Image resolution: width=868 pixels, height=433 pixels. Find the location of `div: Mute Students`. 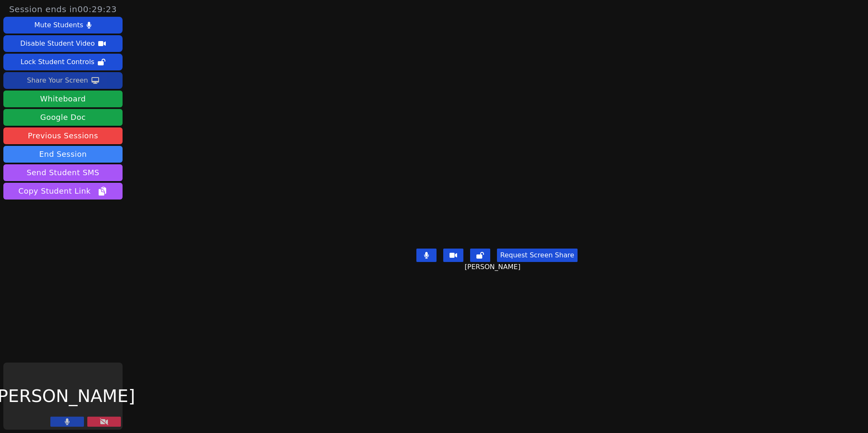

div: Mute Students is located at coordinates (59, 25).